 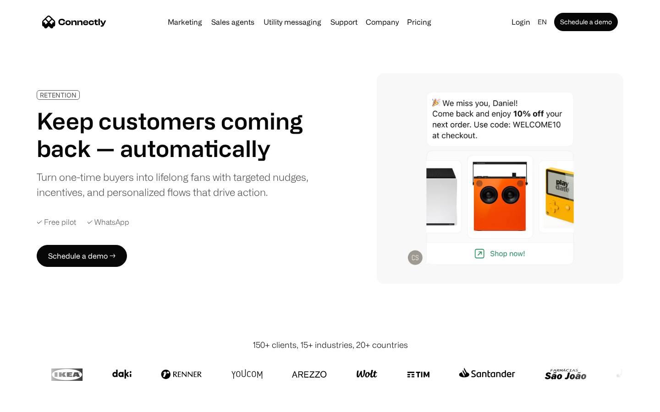 I want to click on div: ✓ Free pilot, so click(x=56, y=222).